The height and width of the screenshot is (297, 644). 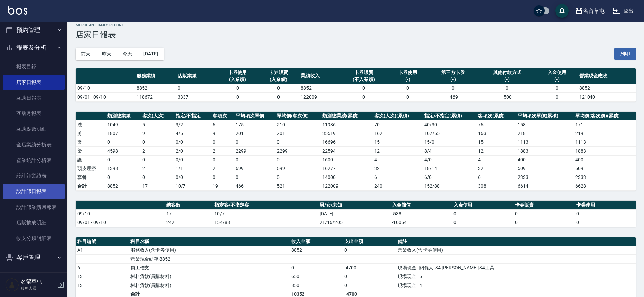 What do you see at coordinates (192, 116) in the screenshot?
I see `th: 指定/不指定` at bounding box center [192, 116].